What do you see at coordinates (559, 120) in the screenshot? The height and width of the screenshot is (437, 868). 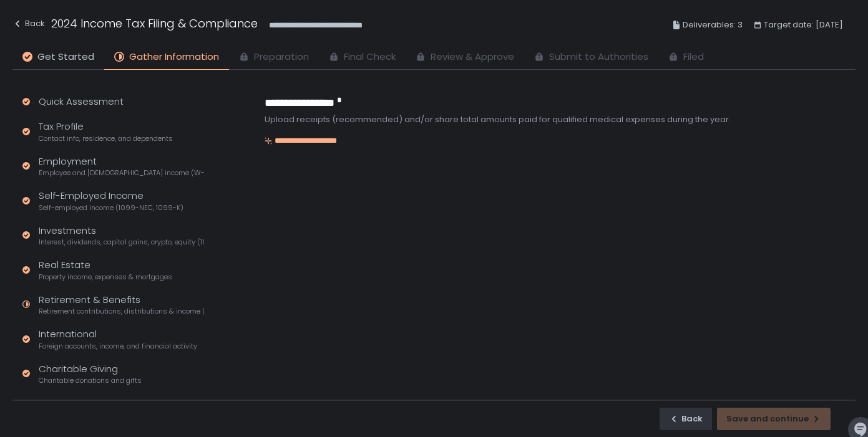 I see `div: Upload receipts (recommended) and/or share total amounts paid for qualified medical expenses duri...` at bounding box center [559, 120].